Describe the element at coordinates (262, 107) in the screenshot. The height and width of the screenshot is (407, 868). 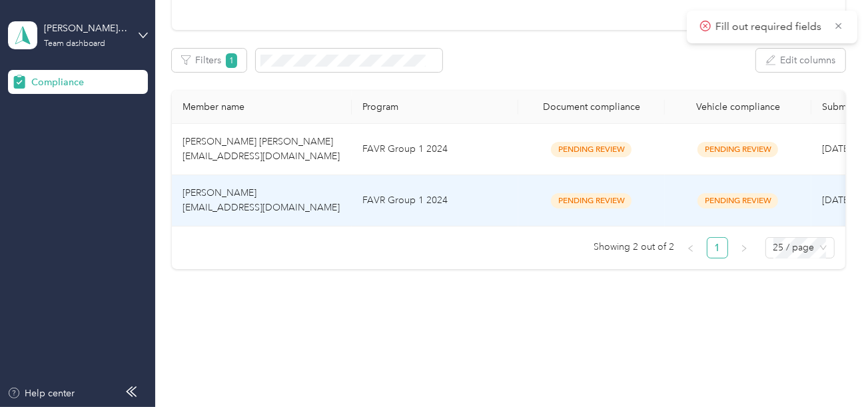
I see `th: Member name` at that location.